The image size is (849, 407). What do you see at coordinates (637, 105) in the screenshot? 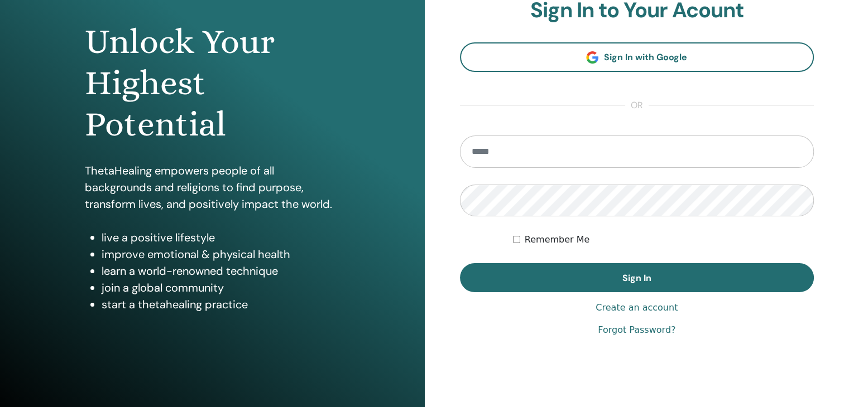
I see `span: or` at bounding box center [637, 105].